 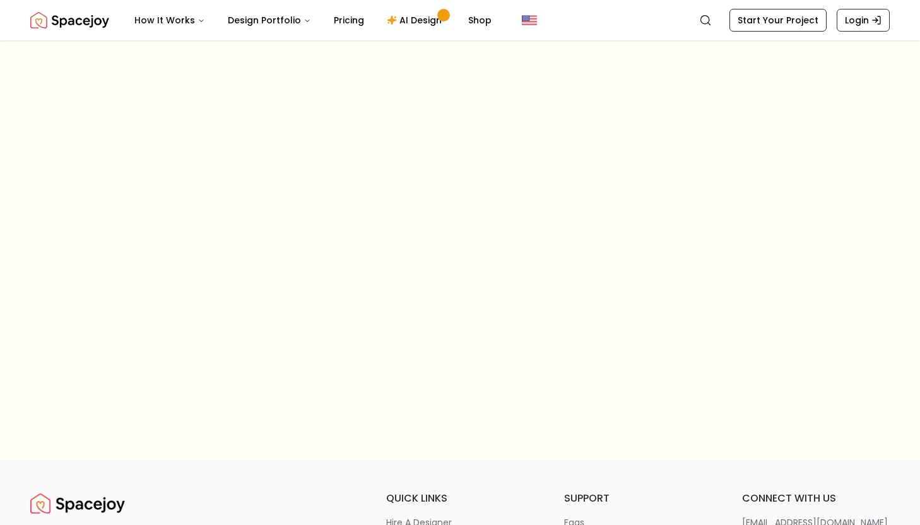 I want to click on a: AI Design, so click(x=416, y=20).